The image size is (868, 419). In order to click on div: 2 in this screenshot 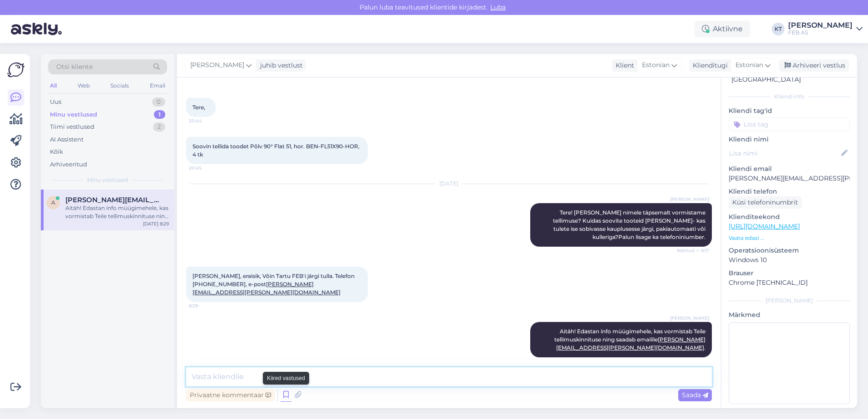, I will do `click(158, 128)`.